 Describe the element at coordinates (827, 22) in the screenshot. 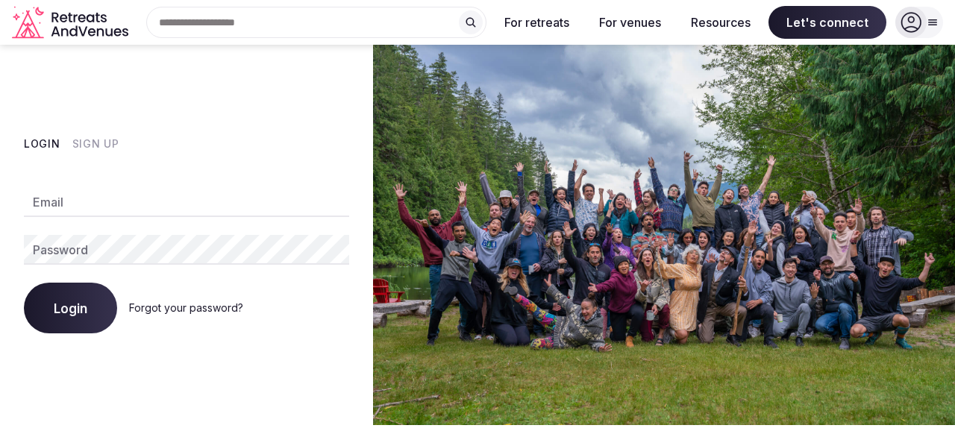

I see `span: Let's connect` at that location.